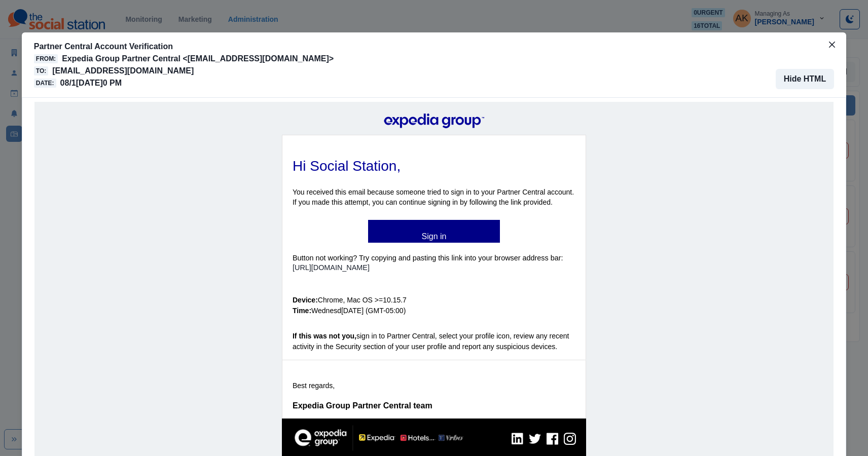  I want to click on img: Expedia Facebook, so click(552, 438).